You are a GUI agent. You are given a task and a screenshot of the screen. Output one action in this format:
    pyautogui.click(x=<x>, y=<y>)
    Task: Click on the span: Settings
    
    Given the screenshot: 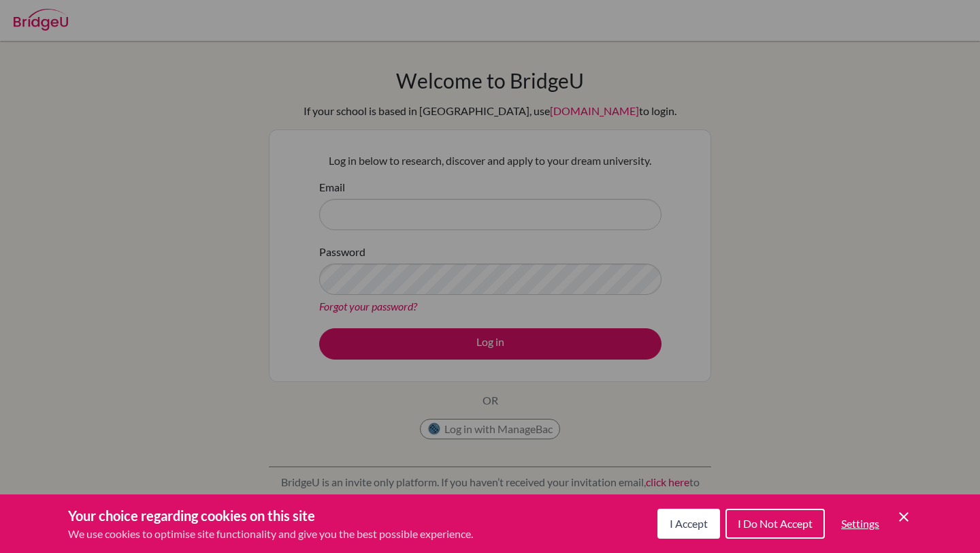 What is the action you would take?
    pyautogui.click(x=860, y=523)
    